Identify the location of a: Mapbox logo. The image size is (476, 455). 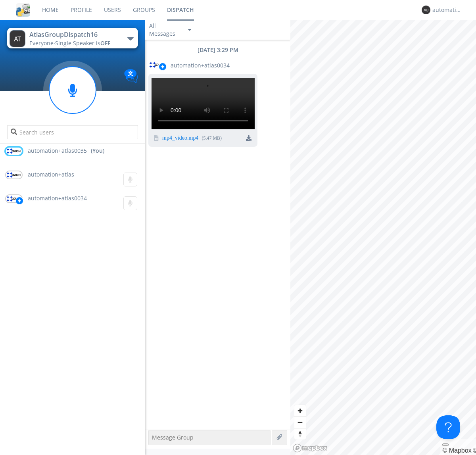
(310, 448).